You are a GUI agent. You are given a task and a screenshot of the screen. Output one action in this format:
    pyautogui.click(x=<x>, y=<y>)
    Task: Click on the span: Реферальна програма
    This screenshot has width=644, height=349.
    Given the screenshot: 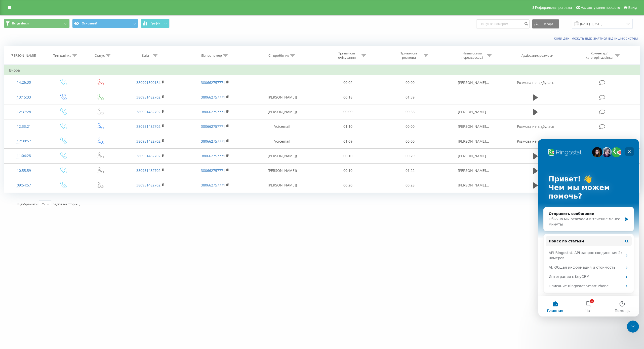 What is the action you would take?
    pyautogui.click(x=554, y=7)
    